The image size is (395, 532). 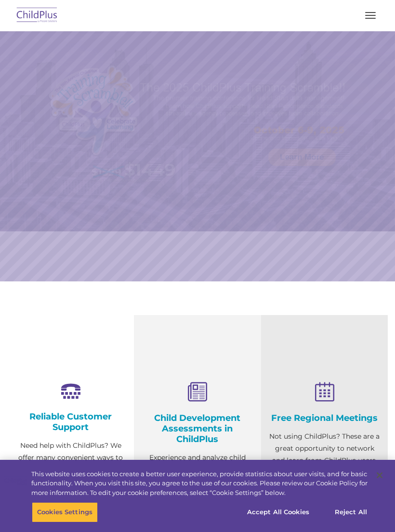 What do you see at coordinates (324, 418) in the screenshot?
I see `h4: Free Regional Meetings` at bounding box center [324, 418].